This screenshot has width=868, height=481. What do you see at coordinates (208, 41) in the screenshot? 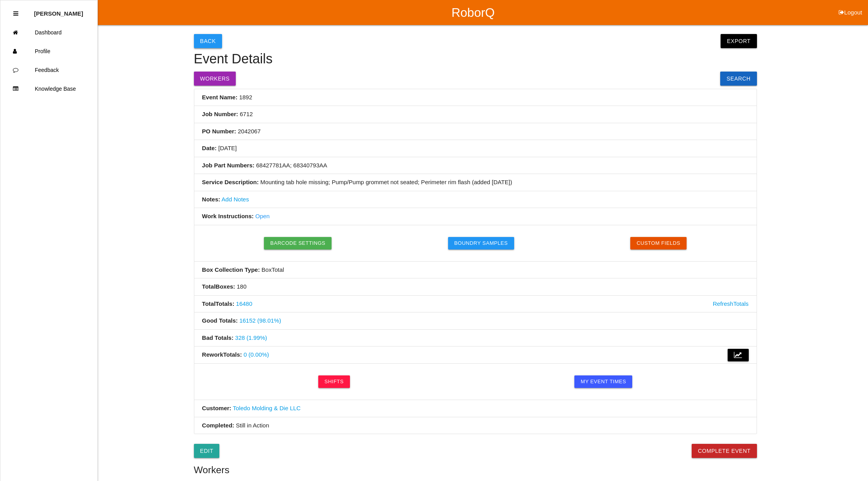
I see `button: Back` at bounding box center [208, 41].